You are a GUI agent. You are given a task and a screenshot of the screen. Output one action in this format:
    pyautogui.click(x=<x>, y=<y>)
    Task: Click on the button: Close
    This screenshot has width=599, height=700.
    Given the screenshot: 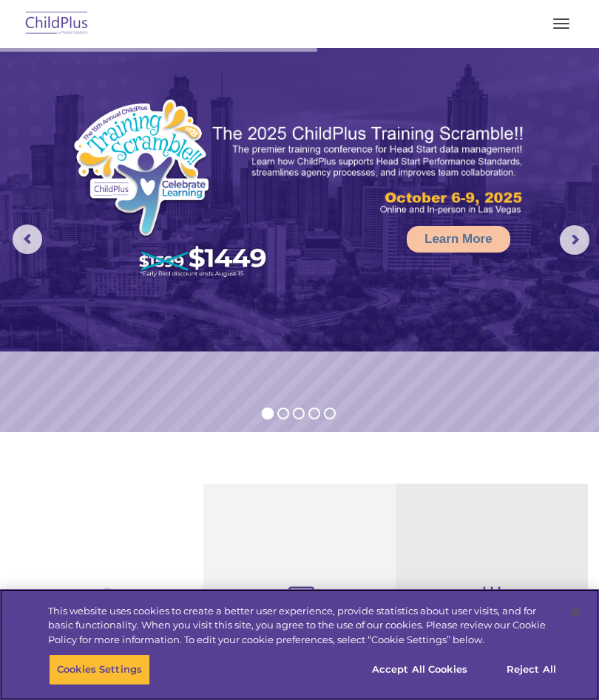 What is the action you would take?
    pyautogui.click(x=575, y=613)
    